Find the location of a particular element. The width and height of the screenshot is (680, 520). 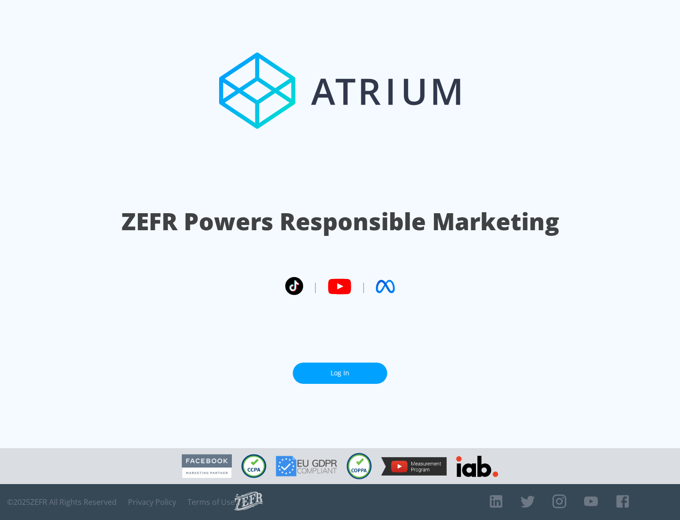

img: YouTube Measurement Program is located at coordinates (414, 466).